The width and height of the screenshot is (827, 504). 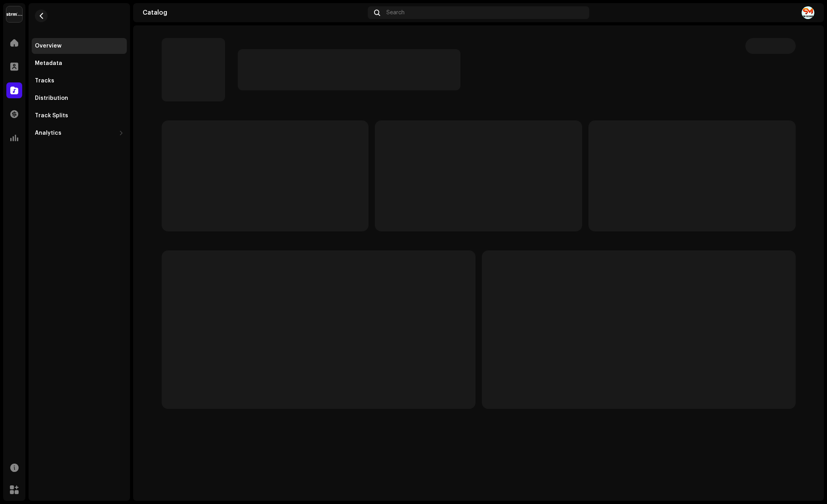 What do you see at coordinates (79, 116) in the screenshot?
I see `re-m-nav-item: Track Splits` at bounding box center [79, 116].